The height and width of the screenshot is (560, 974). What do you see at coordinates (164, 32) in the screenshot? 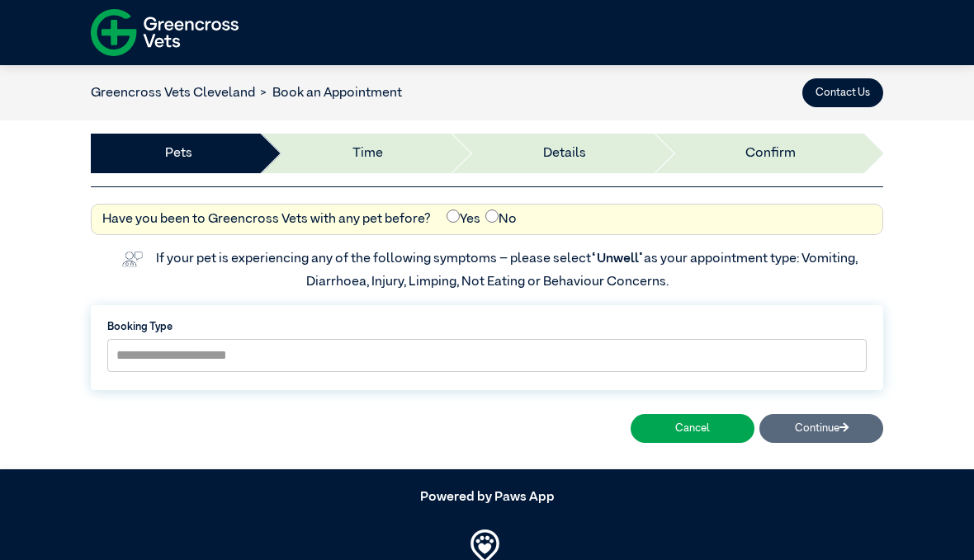
I see `img: f-logo` at bounding box center [164, 32].